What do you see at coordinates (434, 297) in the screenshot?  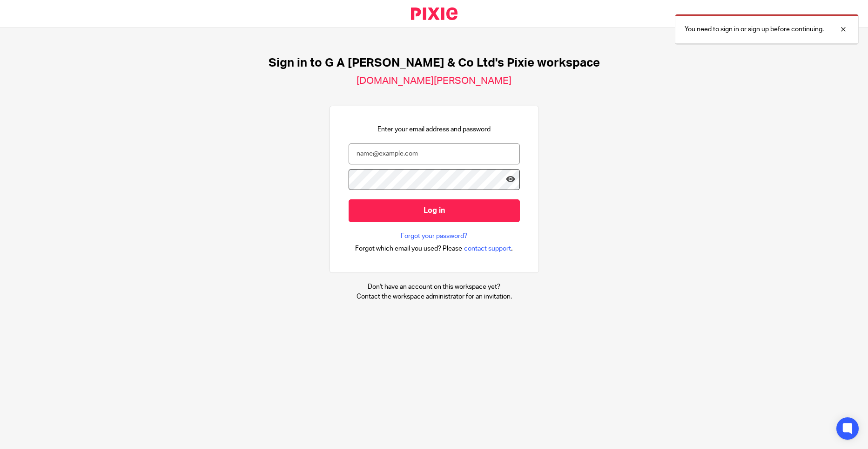 I see `p: Contact the workspace administrator for an invitation.` at bounding box center [434, 297].